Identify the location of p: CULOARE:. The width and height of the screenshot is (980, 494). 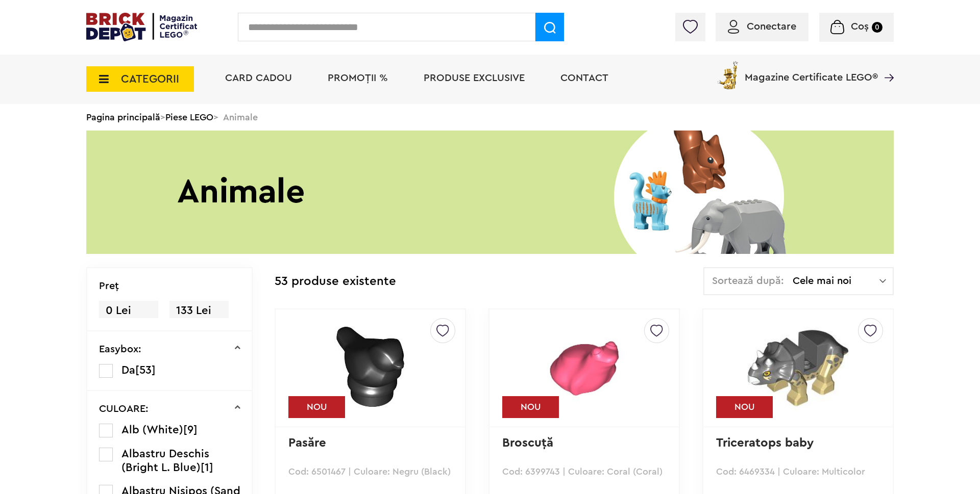
(123, 409).